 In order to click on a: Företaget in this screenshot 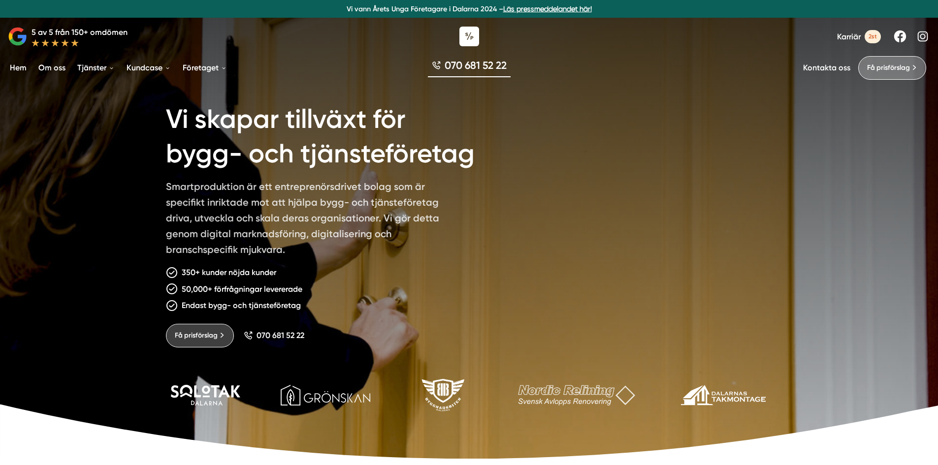, I will do `click(205, 67)`.